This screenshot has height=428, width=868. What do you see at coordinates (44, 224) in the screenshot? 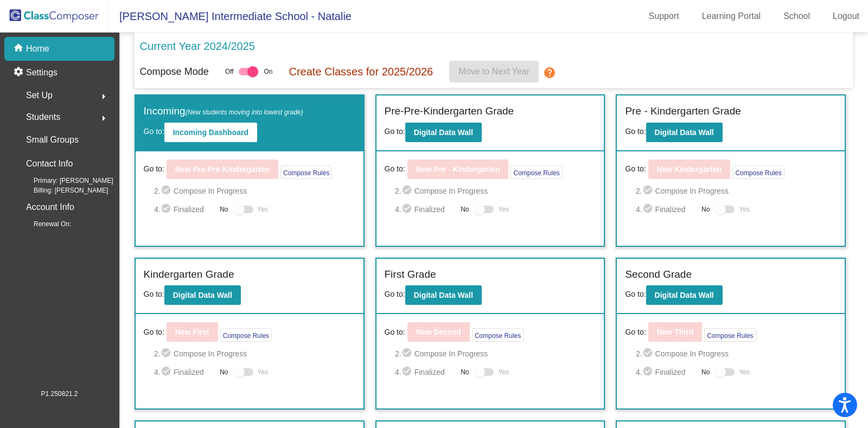
I see `span: Renewal On:` at bounding box center [44, 224].